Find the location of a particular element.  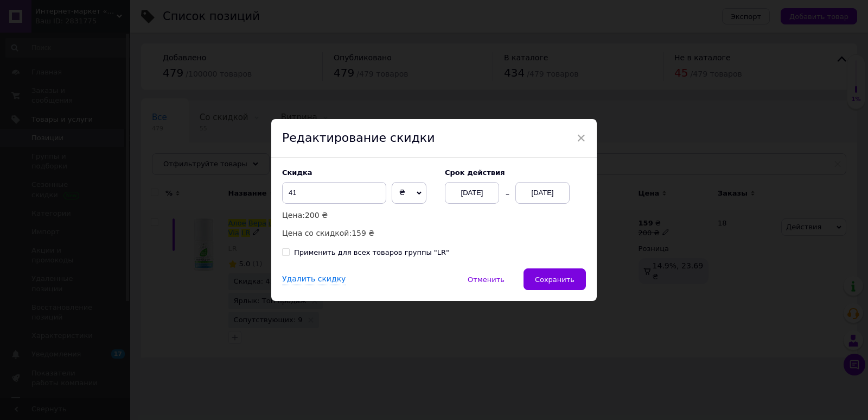

p: Цена со скидкой: is located at coordinates (358, 233).